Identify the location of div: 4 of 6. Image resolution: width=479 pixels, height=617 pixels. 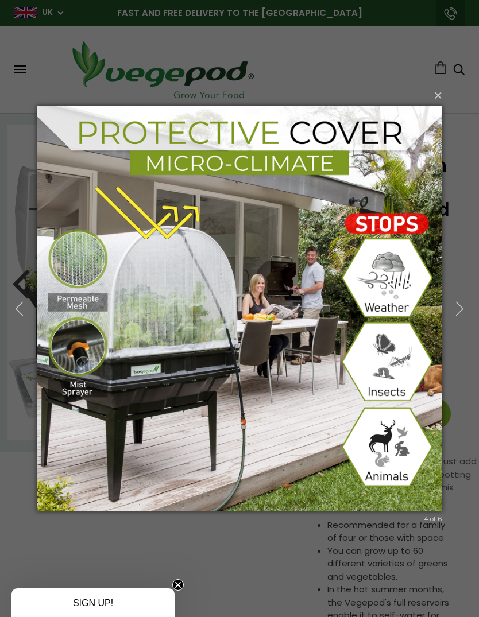
(433, 519).